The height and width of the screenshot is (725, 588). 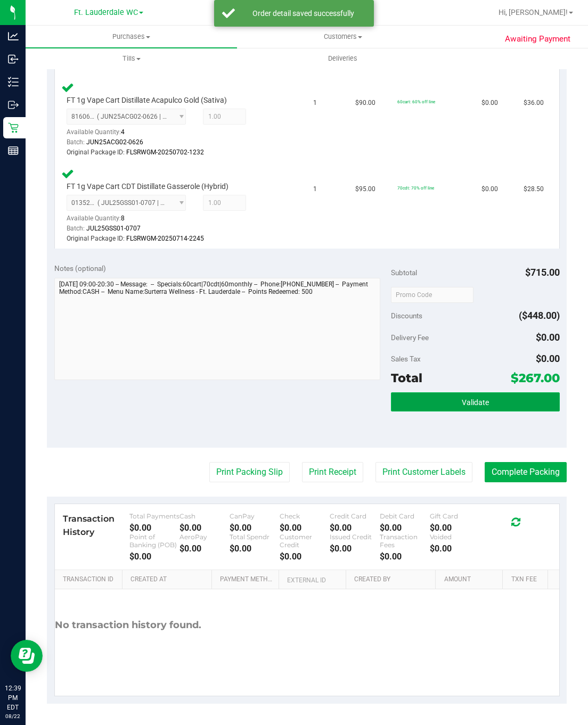 What do you see at coordinates (204, 536) in the screenshot?
I see `div: AeroPay` at bounding box center [204, 536].